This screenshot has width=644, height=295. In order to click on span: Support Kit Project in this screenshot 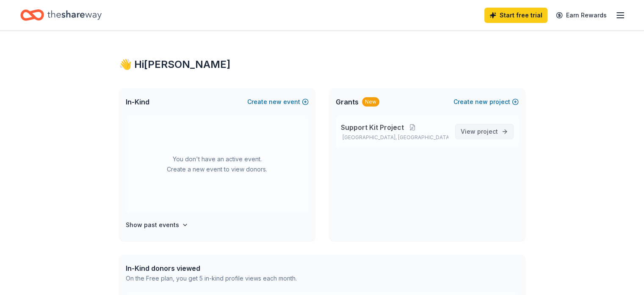, I will do `click(372, 128)`.